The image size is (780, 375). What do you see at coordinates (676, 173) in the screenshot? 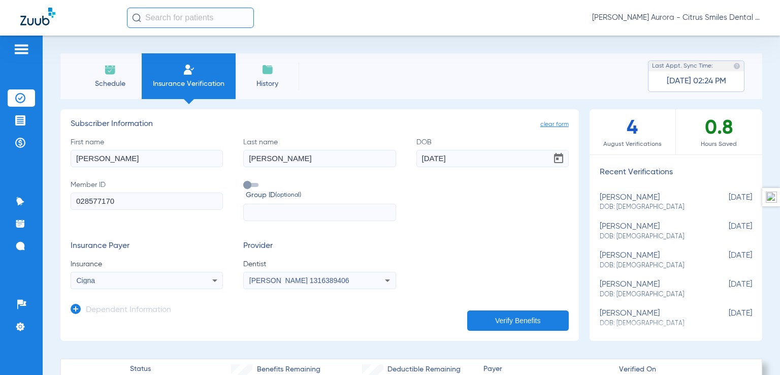
I see `h3: Recent Verifications` at bounding box center [676, 173].